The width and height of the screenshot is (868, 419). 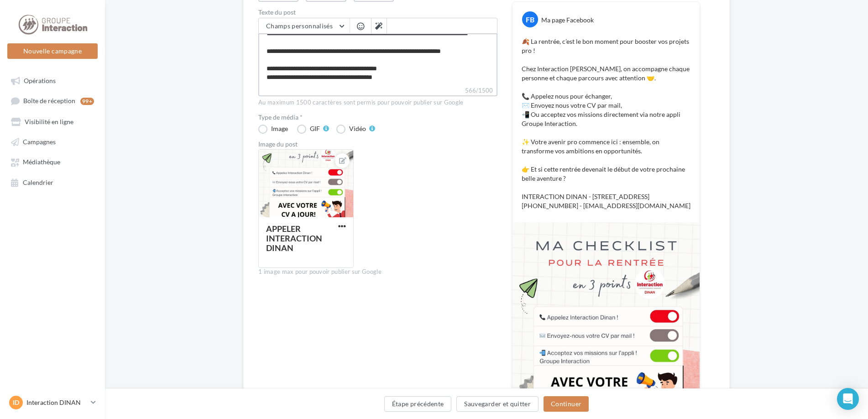 What do you see at coordinates (378, 144) in the screenshot?
I see `div: Image du post` at bounding box center [378, 144].